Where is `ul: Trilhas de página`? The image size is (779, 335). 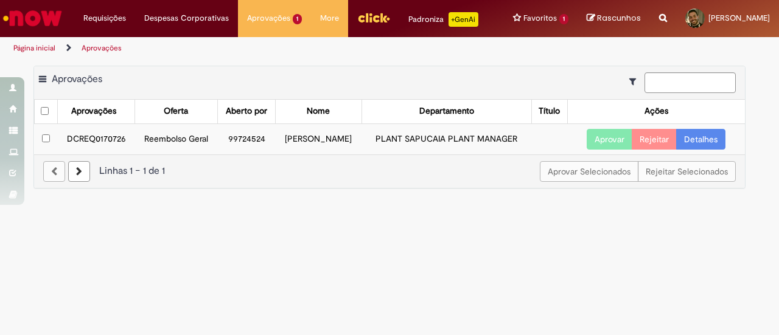 ul: Trilhas de página is located at coordinates (259, 48).